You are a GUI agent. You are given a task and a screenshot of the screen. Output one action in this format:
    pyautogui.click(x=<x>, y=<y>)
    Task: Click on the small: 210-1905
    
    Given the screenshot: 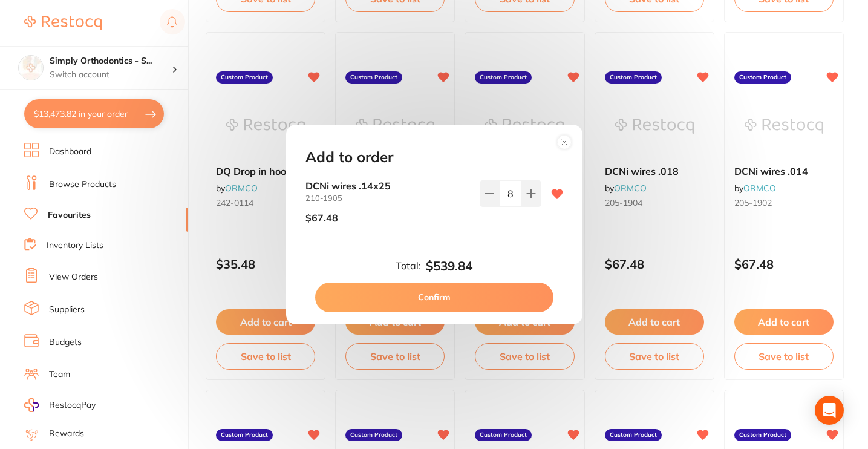 What is the action you would take?
    pyautogui.click(x=388, y=198)
    